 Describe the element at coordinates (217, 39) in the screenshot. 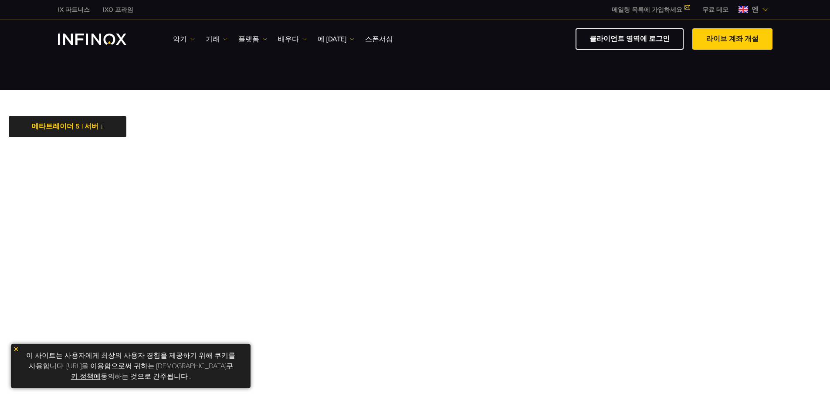

I see `a: 거래` at that location.